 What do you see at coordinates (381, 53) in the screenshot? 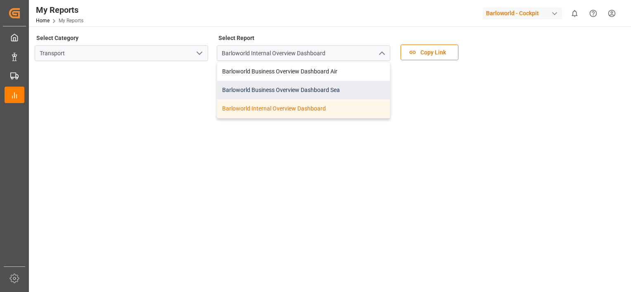
I see `button: close menu` at bounding box center [381, 53].